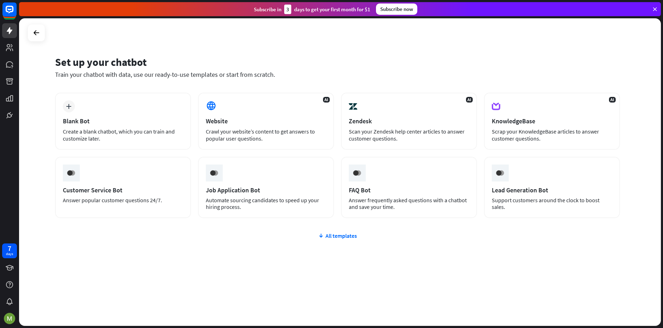  Describe the element at coordinates (312, 9) in the screenshot. I see `div: Subscribe in days to get your first month for $1` at that location.